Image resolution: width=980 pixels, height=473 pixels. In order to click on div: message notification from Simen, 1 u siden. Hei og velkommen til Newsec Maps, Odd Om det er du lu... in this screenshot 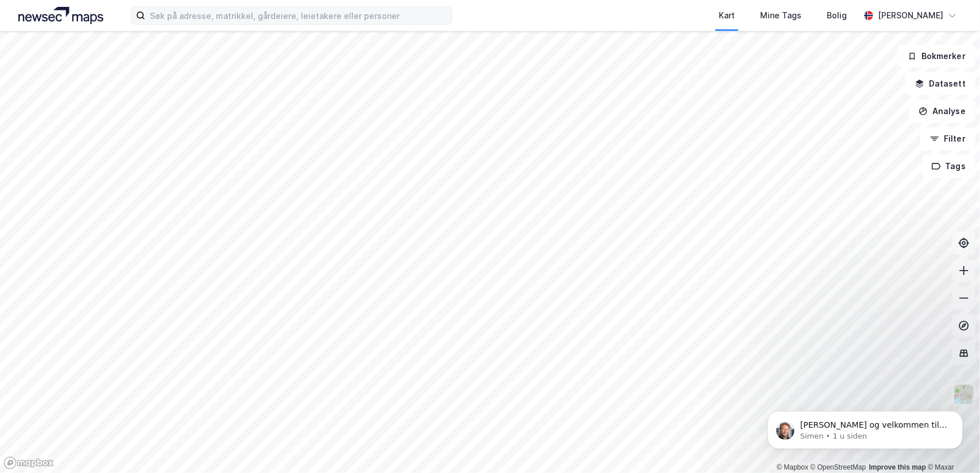, I will do `click(115, 43)`.